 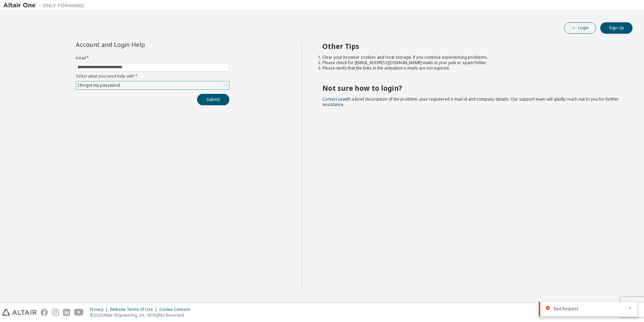 What do you see at coordinates (566, 308) in the screenshot?
I see `span: Bad Request` at bounding box center [566, 308].